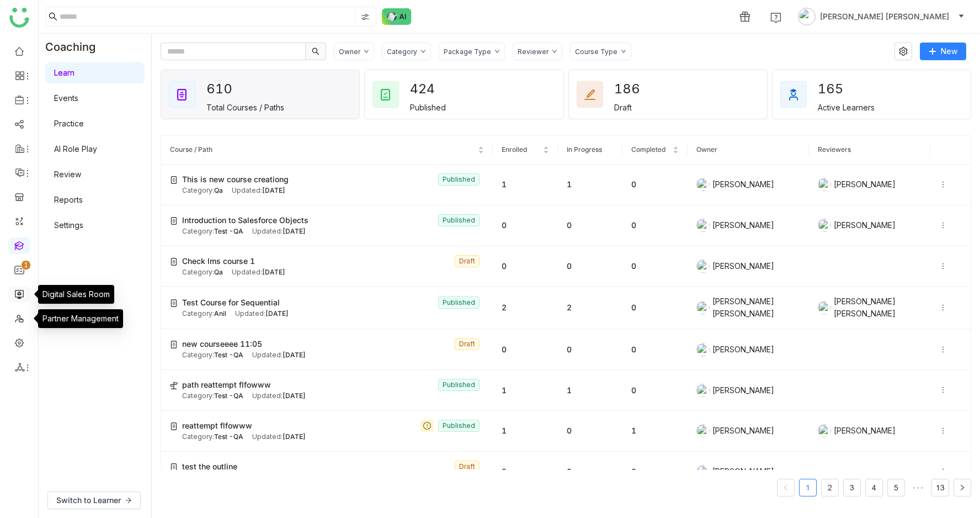 This screenshot has width=980, height=518. What do you see at coordinates (217, 425) in the screenshot?
I see `span: reattempt flfowww` at bounding box center [217, 425].